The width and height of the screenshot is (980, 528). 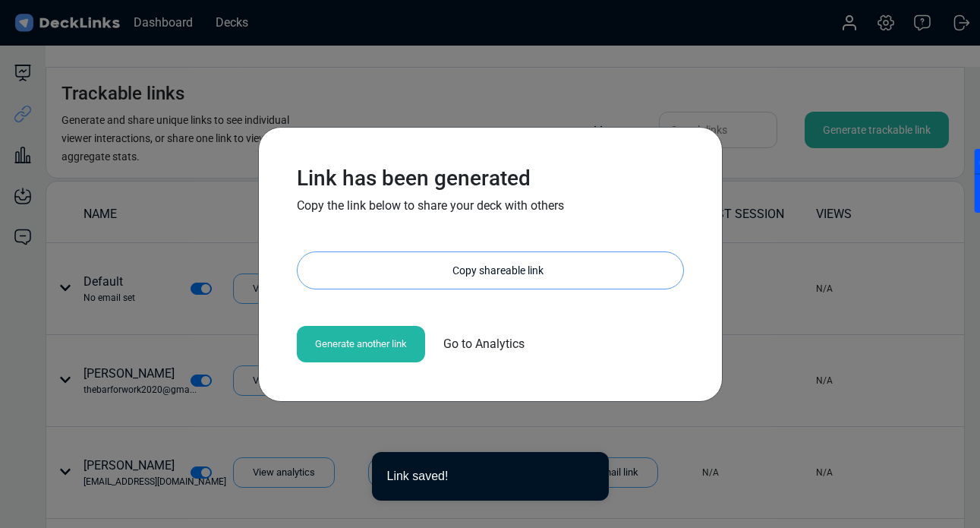 What do you see at coordinates (483, 344) in the screenshot?
I see `span: Go to Analytics` at bounding box center [483, 344].